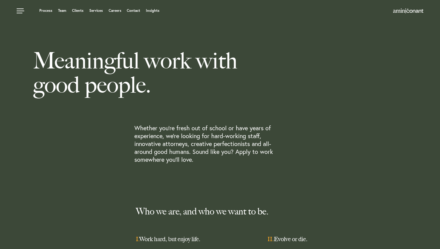 This screenshot has width=440, height=249. What do you see at coordinates (115, 11) in the screenshot?
I see `a: Careers` at bounding box center [115, 11].